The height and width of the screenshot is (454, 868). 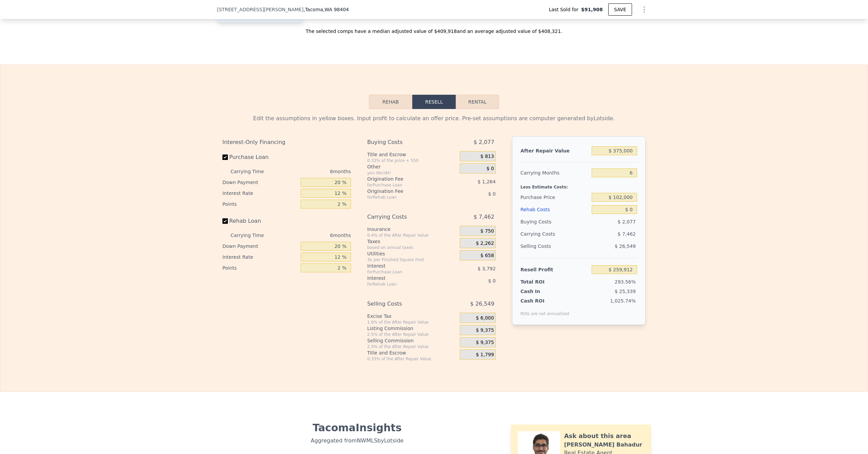 What do you see at coordinates (434, 118) in the screenshot?
I see `div: Edit the assumptions in yellow boxes. Input profit to calculate an offer price. Pre-set assumptio...` at bounding box center [434, 118].